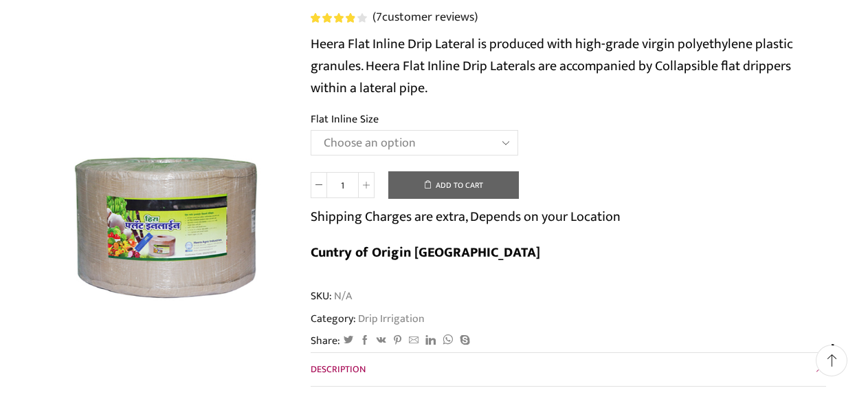  Describe the element at coordinates (569, 66) in the screenshot. I see `p: Heera Flat Inline Drip Lateral is produced with high-grade virgin polyethylene plastic granules. ...` at that location.